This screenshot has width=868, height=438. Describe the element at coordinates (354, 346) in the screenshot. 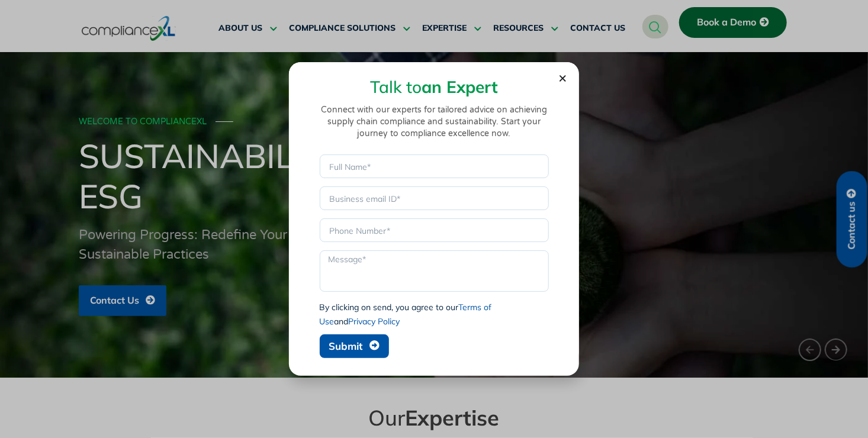

I see `button: Submit` at that location.